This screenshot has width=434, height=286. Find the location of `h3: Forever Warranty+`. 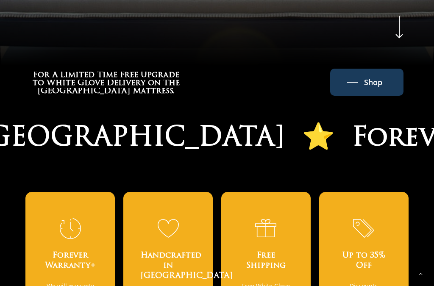

h3: Forever Warranty+ is located at coordinates (70, 261).